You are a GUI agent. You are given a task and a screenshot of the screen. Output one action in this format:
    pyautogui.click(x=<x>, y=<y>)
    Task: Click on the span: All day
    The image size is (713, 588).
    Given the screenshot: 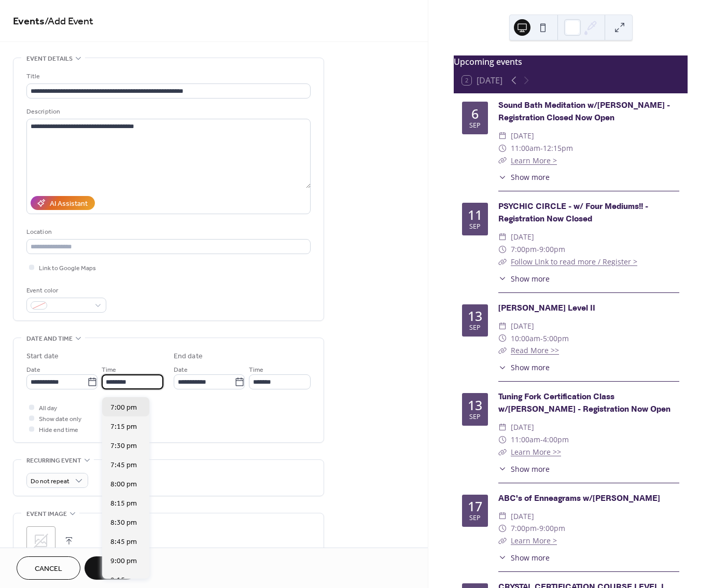 What is the action you would take?
    pyautogui.click(x=47, y=408)
    